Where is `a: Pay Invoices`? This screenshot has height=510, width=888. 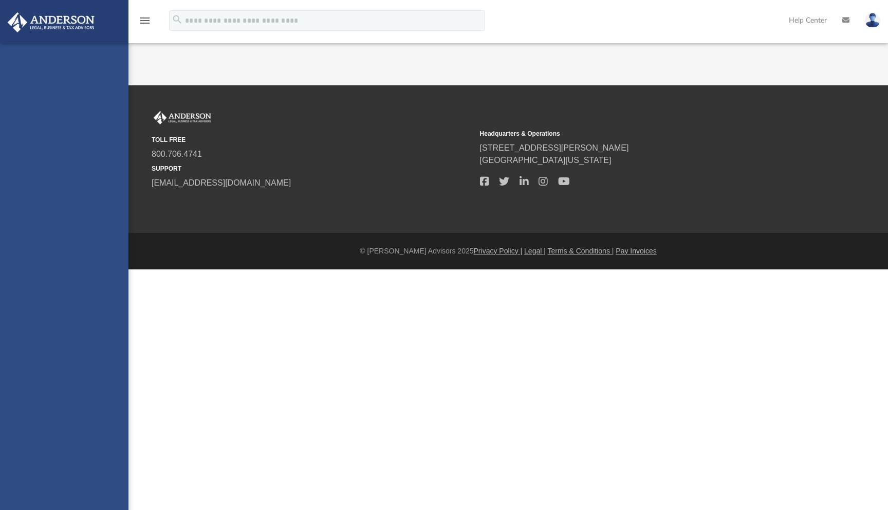 a: Pay Invoices is located at coordinates (636, 251).